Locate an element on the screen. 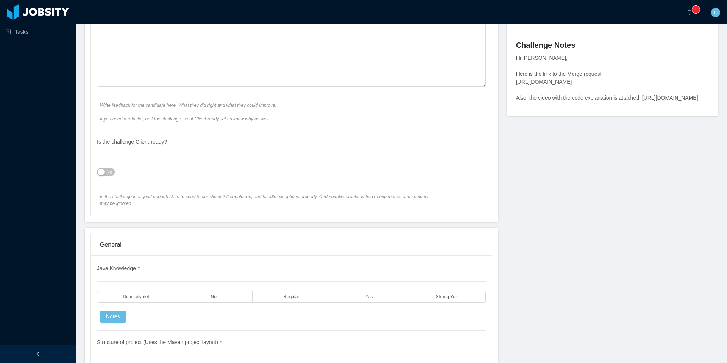 This screenshot has height=363, width=727. span: Regular is located at coordinates (291, 296).